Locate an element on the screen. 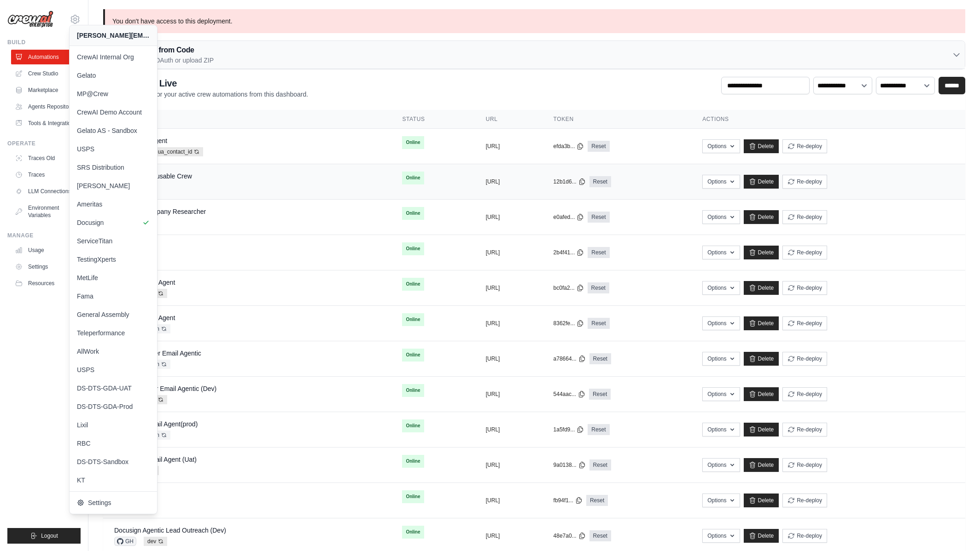 The height and width of the screenshot is (551, 980). a: AllWork is located at coordinates (113, 351).